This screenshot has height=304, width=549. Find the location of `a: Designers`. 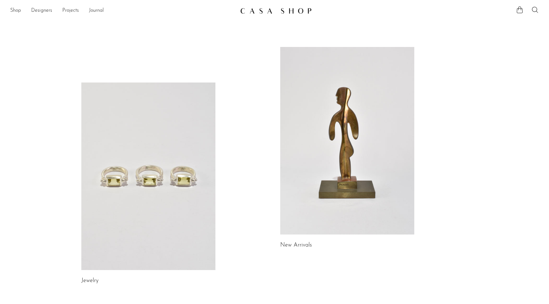

a: Designers is located at coordinates (42, 11).